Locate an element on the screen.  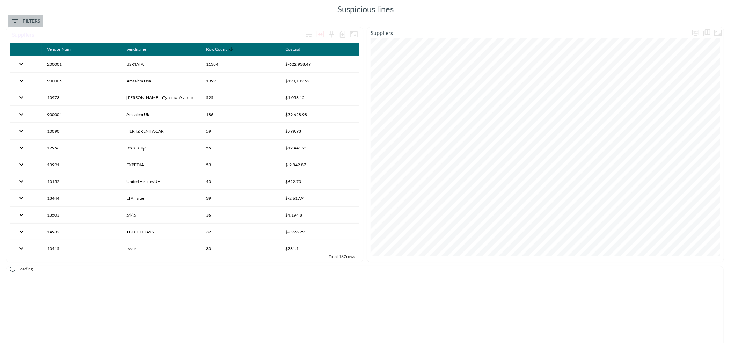
th: 900004 is located at coordinates (81, 114).